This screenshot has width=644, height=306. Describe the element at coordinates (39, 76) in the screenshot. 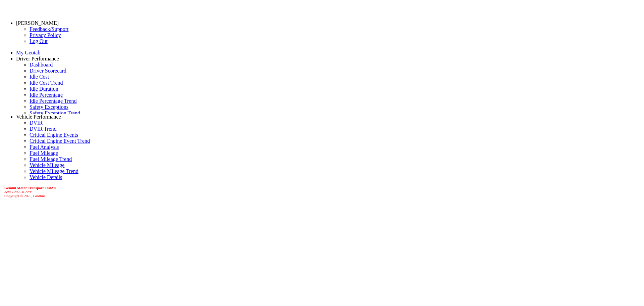

I see `a: Idle Cost` at that location.